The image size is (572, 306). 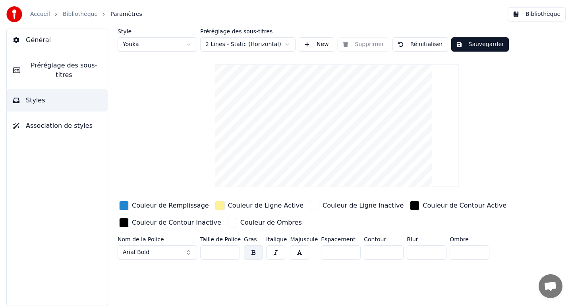 What do you see at coordinates (469, 239) in the screenshot?
I see `label: Ombre` at bounding box center [469, 239].